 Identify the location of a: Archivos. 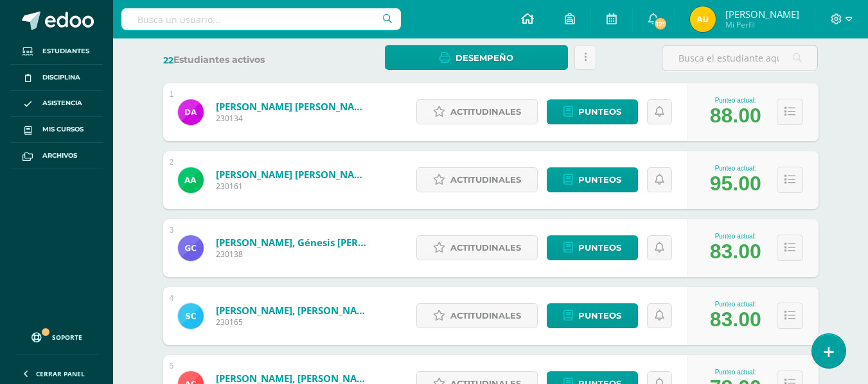
(57, 156).